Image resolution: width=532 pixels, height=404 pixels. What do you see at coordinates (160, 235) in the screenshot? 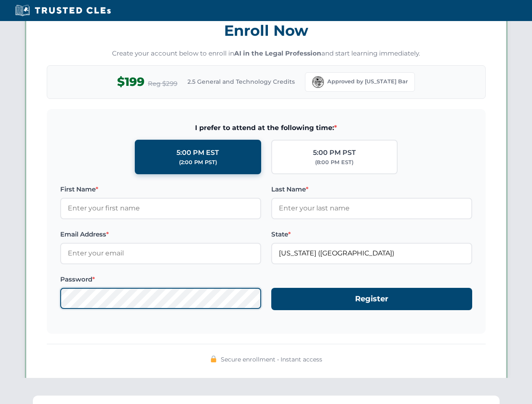
I see `label: Email Address` at bounding box center [160, 235].